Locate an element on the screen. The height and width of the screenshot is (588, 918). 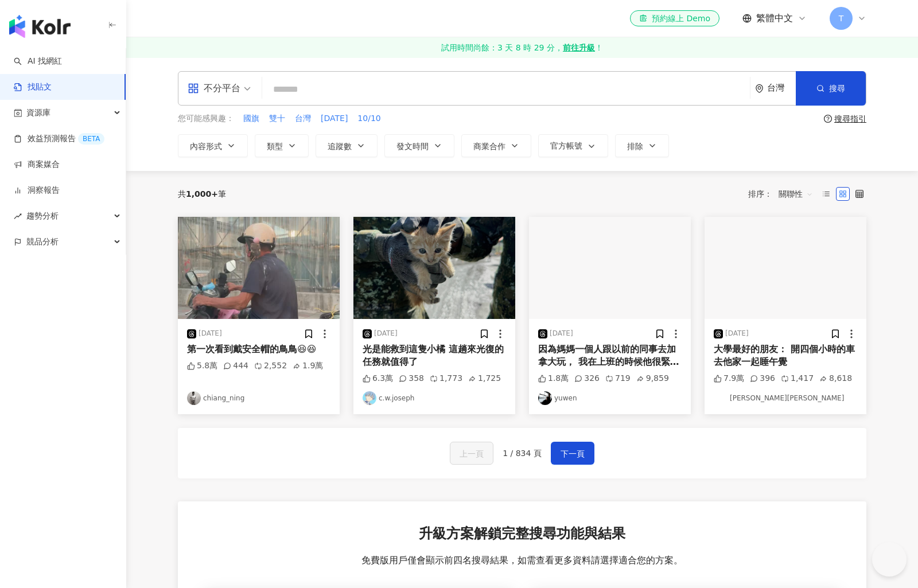
button: 官方帳號 is located at coordinates (573, 146).